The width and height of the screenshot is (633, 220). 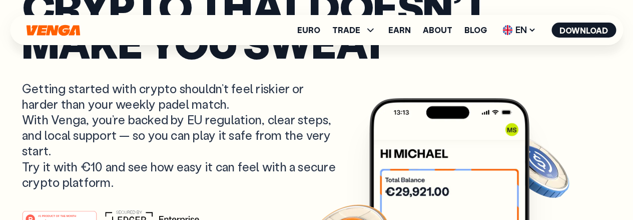 What do you see at coordinates (536, 167) in the screenshot?
I see `img: USDC coin` at bounding box center [536, 167].